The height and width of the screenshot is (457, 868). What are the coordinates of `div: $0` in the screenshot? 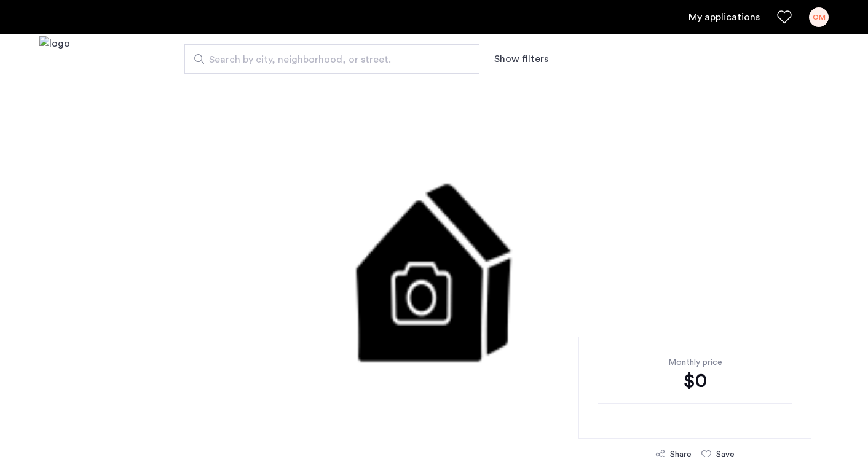 It's located at (694, 381).